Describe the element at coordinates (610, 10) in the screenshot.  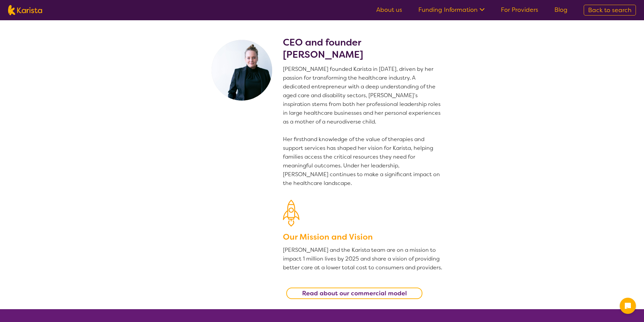
I see `a: Back to search` at that location.